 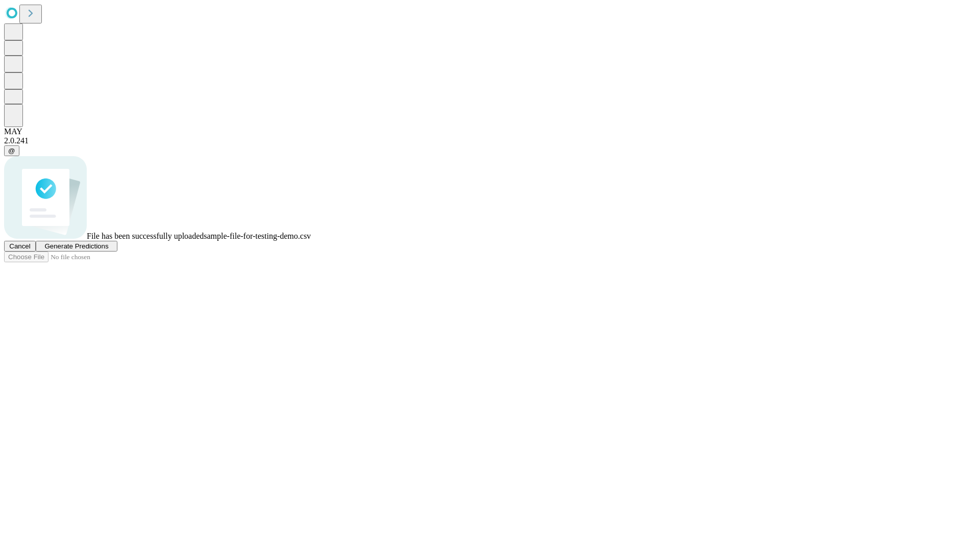 I want to click on button: Cancel, so click(x=20, y=246).